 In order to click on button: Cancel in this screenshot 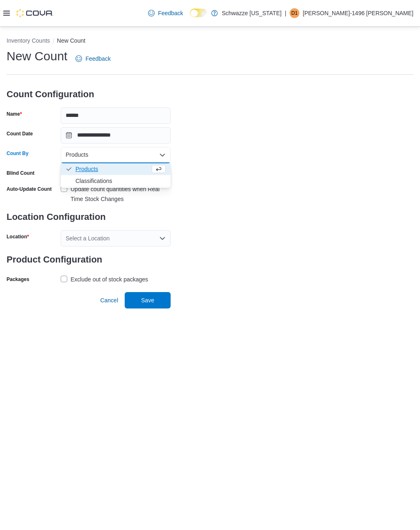, I will do `click(109, 301)`.